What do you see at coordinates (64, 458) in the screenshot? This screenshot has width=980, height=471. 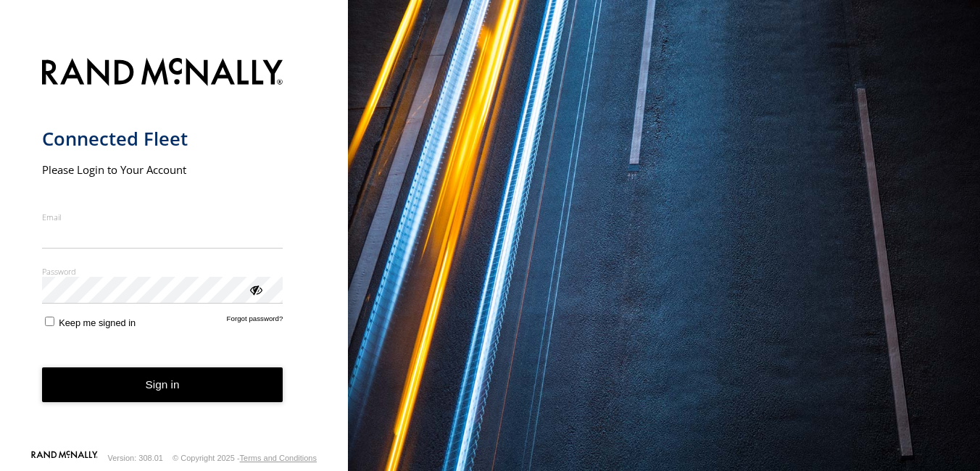 I see `a: Visit our Website` at bounding box center [64, 458].